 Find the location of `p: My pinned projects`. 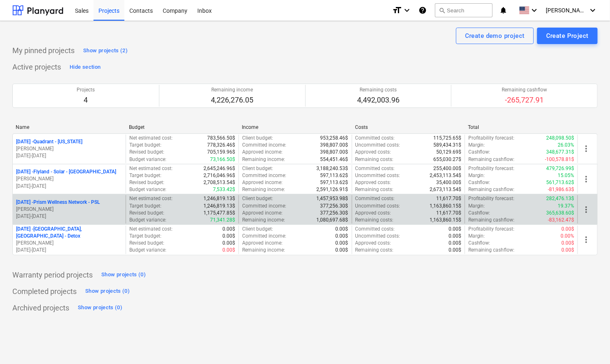

p: My pinned projects is located at coordinates (43, 50).